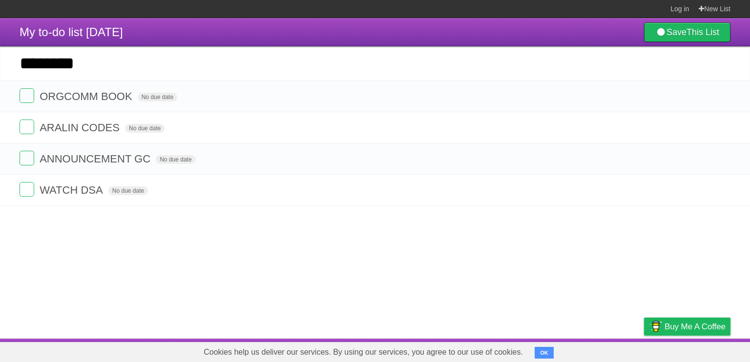 The width and height of the screenshot is (750, 362). I want to click on span: ANNOUNCEMENT GC, so click(96, 159).